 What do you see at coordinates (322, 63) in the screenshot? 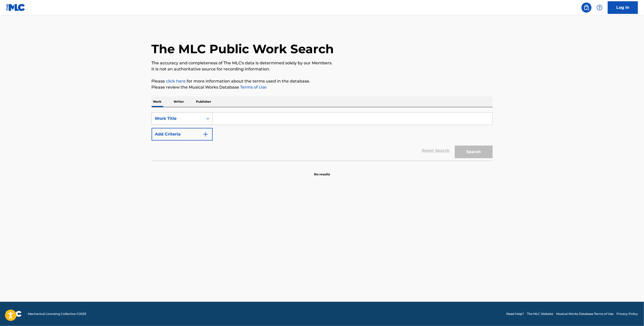
I see `p: The accuracy and completeness of The MLC's data is determined solely by our Members.` at bounding box center [322, 63].